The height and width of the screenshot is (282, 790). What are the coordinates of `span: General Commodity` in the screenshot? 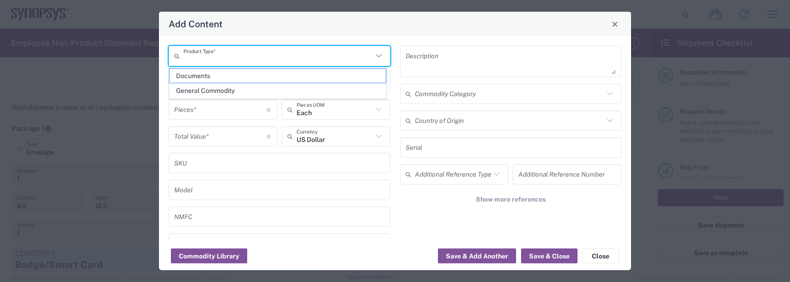 It's located at (278, 91).